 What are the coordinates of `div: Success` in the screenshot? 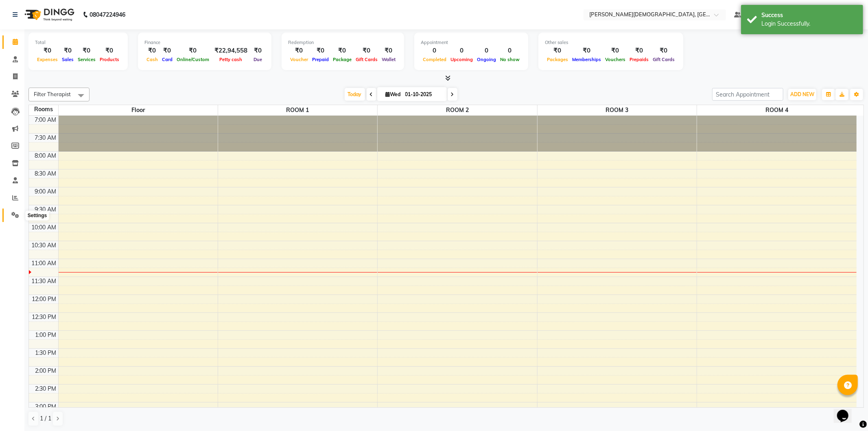 It's located at (809, 15).